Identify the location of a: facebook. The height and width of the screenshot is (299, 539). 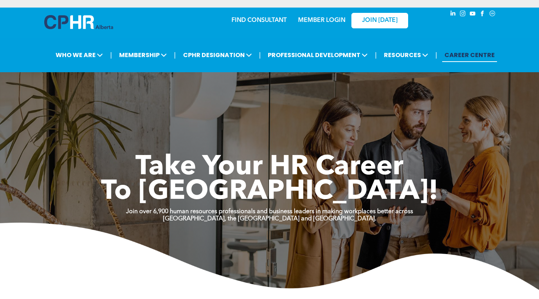
(483, 14).